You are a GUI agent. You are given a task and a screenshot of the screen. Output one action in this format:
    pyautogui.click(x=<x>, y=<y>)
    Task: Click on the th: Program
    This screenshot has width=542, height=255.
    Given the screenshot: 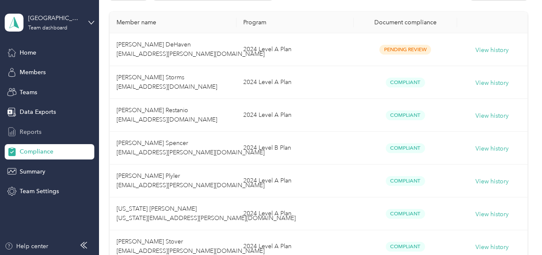 What is the action you would take?
    pyautogui.click(x=295, y=23)
    